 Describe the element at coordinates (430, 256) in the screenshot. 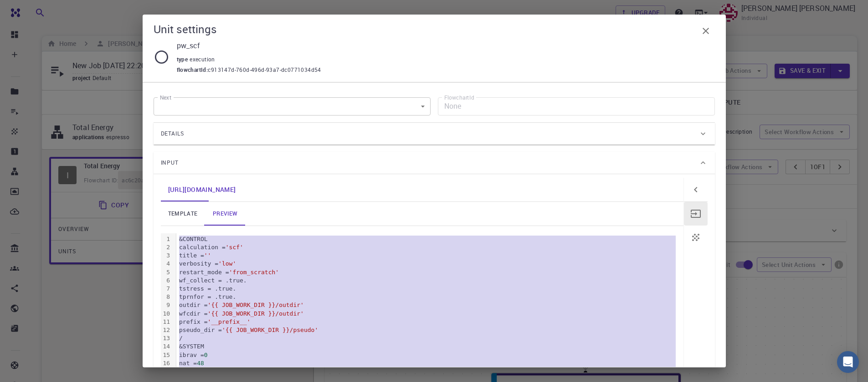

I see `div: title =` at that location.